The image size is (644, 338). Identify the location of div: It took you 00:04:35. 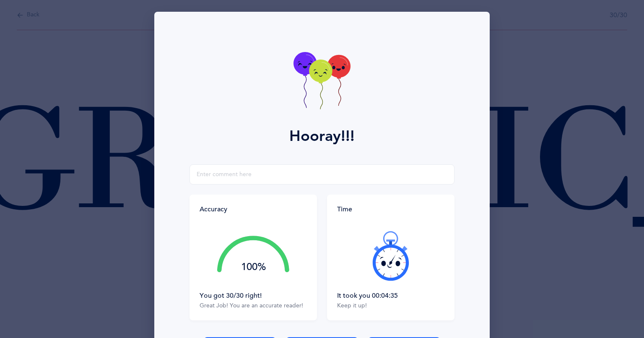
(391, 296).